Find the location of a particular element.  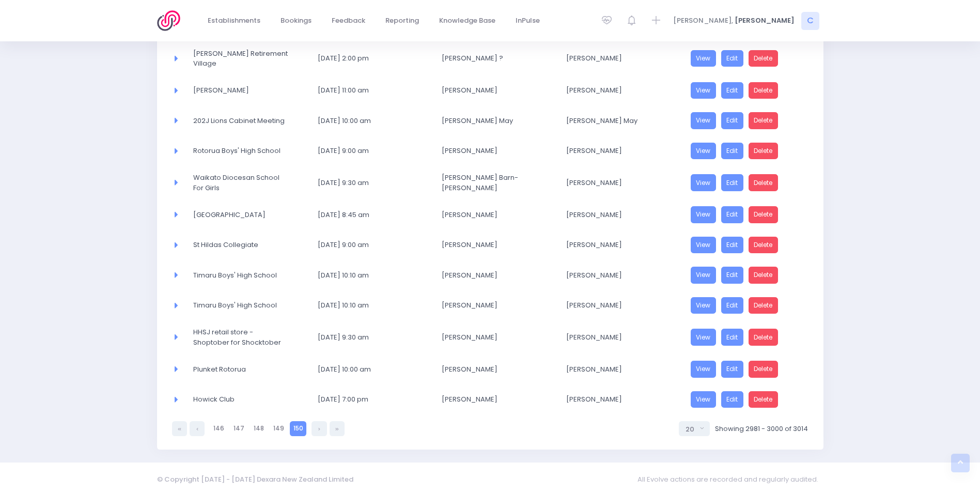

td: 12 October 2025 10:00 am is located at coordinates (373, 120).